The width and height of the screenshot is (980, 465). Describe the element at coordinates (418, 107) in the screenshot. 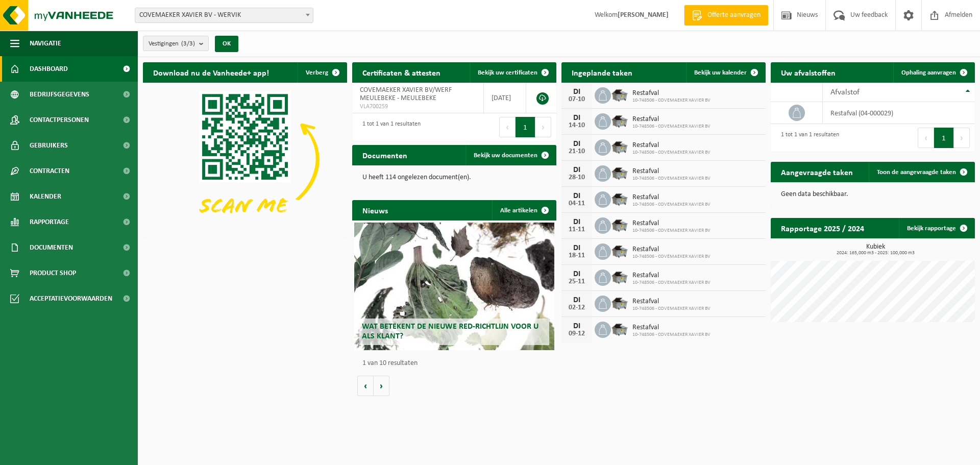

I see `span: VLA700259` at that location.